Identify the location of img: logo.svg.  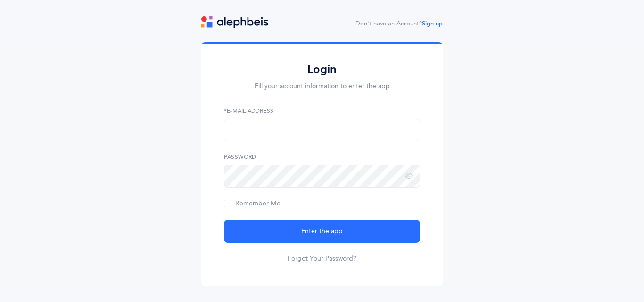
(235, 22).